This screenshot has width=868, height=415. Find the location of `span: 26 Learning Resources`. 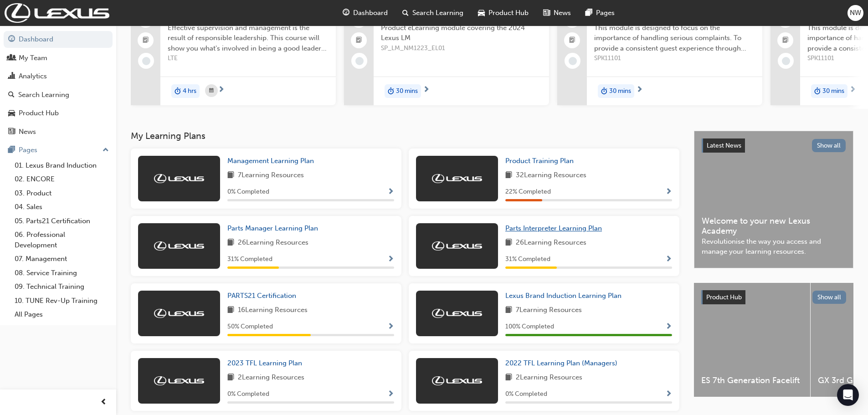

span: 26 Learning Resources is located at coordinates (551, 243).